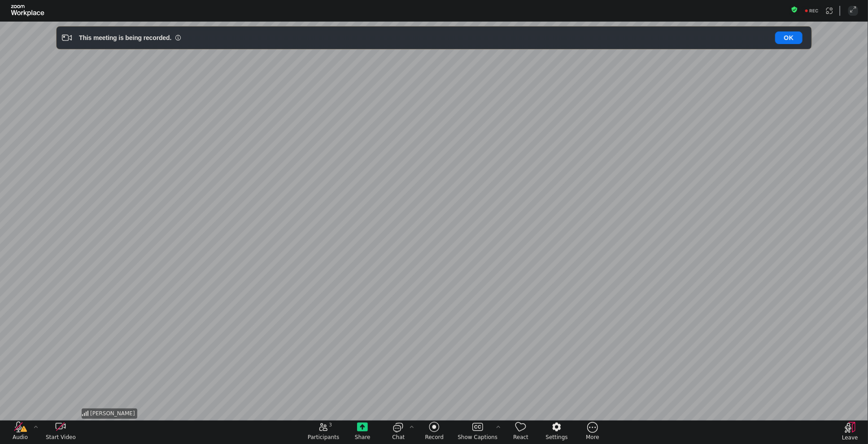 This screenshot has height=444, width=868. Describe the element at coordinates (324, 432) in the screenshot. I see `button: open the participants list pane,[3] particpants` at that location.